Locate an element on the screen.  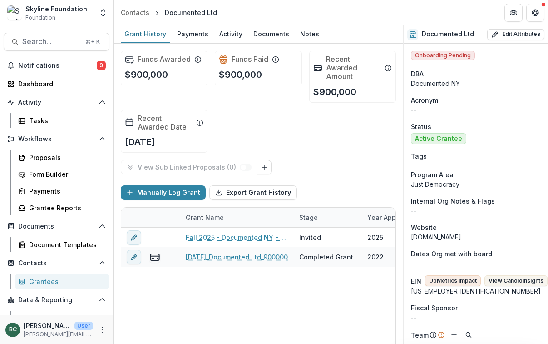
a: Contacts is located at coordinates (135, 12).